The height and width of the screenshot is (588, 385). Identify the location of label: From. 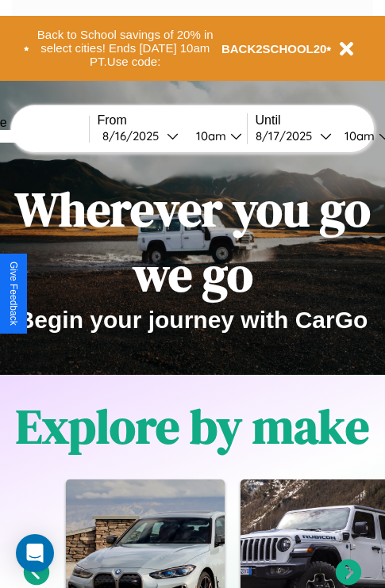
(172, 120).